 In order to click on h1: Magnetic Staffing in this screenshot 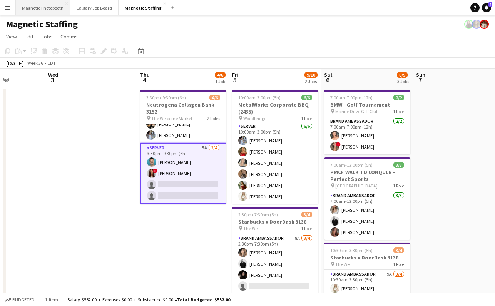, I will do `click(42, 24)`.